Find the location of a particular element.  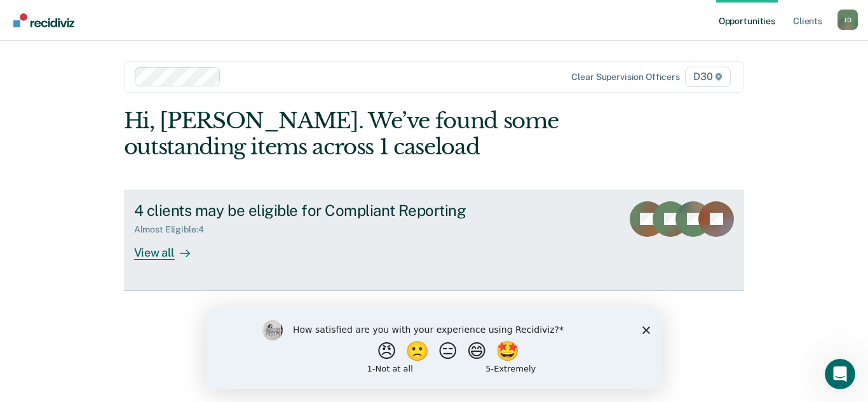

button: 4 is located at coordinates (272, 44).